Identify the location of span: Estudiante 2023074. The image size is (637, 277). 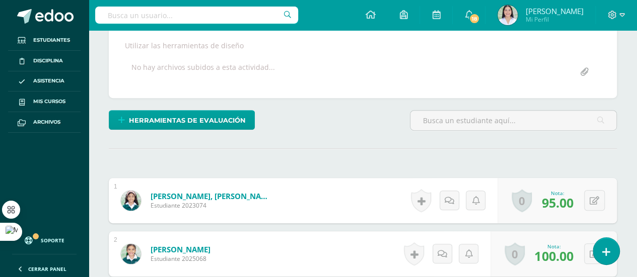
(211, 205).